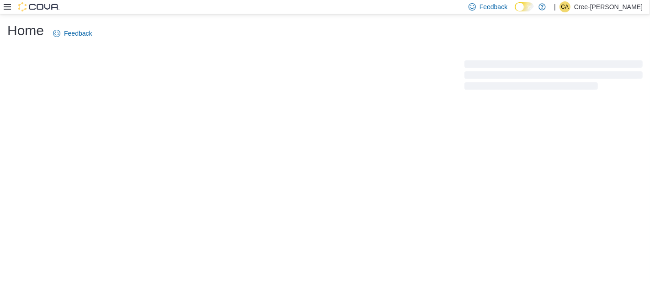 This screenshot has height=284, width=650. I want to click on div: Cree-Ann Perrin, so click(565, 7).